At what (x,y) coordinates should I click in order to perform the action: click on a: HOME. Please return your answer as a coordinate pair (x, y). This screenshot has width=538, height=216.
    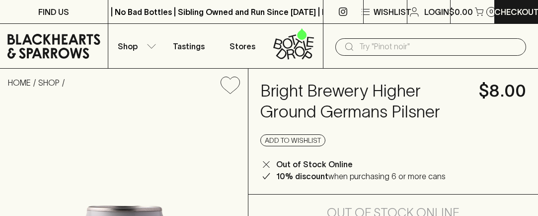
    Looking at the image, I should click on (19, 83).